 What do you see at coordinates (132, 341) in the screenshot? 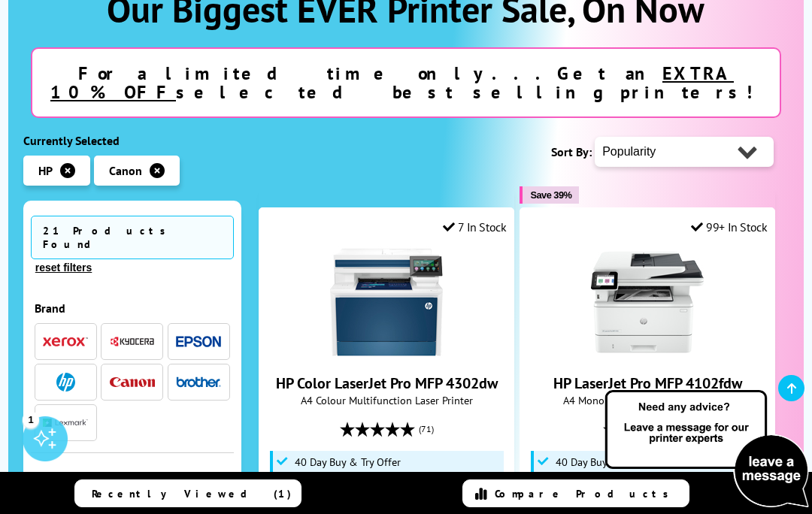
I see `img: Kyocera` at bounding box center [132, 341].